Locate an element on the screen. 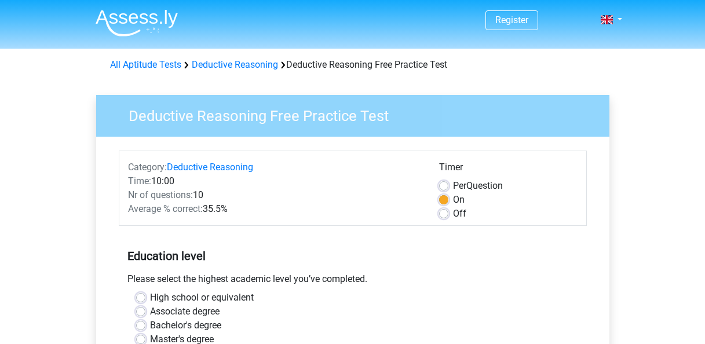  div: 10:00 is located at coordinates (275, 181).